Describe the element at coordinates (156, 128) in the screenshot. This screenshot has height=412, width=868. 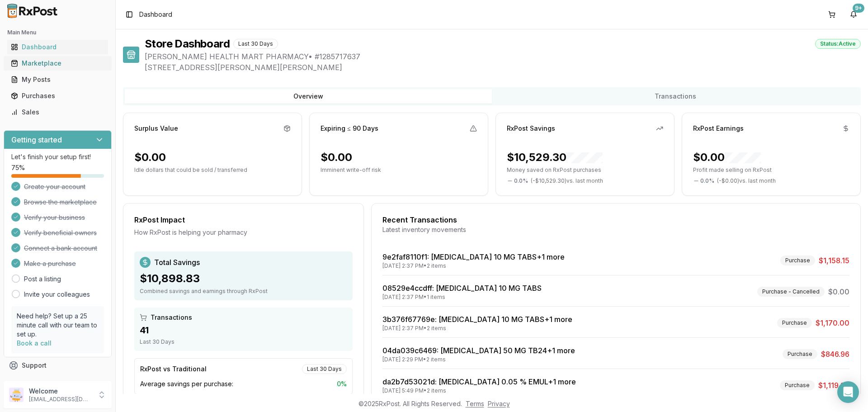
I see `div: Surplus Value` at that location.